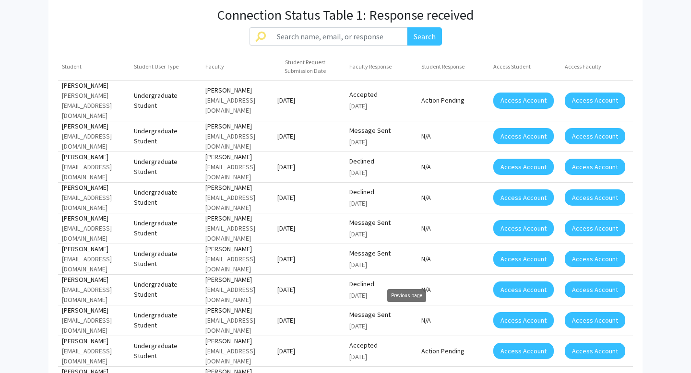 The height and width of the screenshot is (373, 691). I want to click on mat-header-cell: Access Faculty, so click(597, 67).